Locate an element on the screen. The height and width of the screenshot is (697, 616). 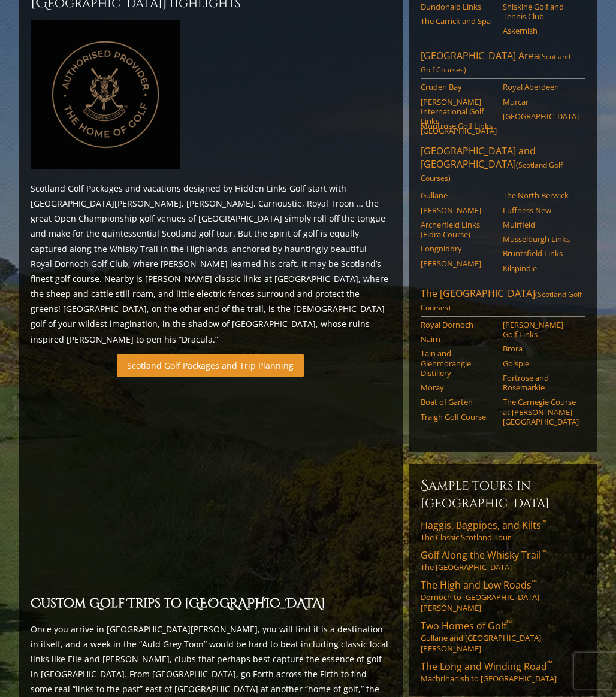
a: Tain and Glenmorangie Distillery is located at coordinates (458, 363).